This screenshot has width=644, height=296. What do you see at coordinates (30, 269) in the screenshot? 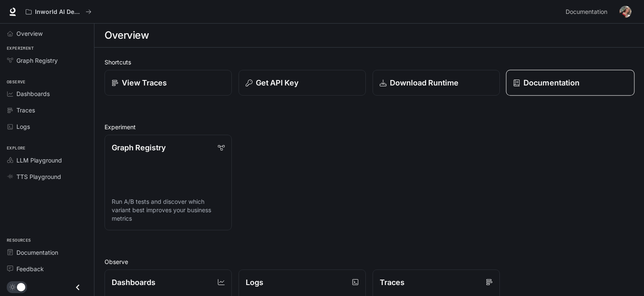
I see `span: Feedback` at bounding box center [30, 269].